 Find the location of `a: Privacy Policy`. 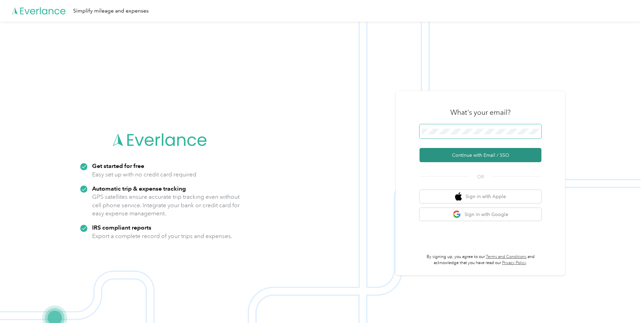

a: Privacy Policy is located at coordinates (514, 263).